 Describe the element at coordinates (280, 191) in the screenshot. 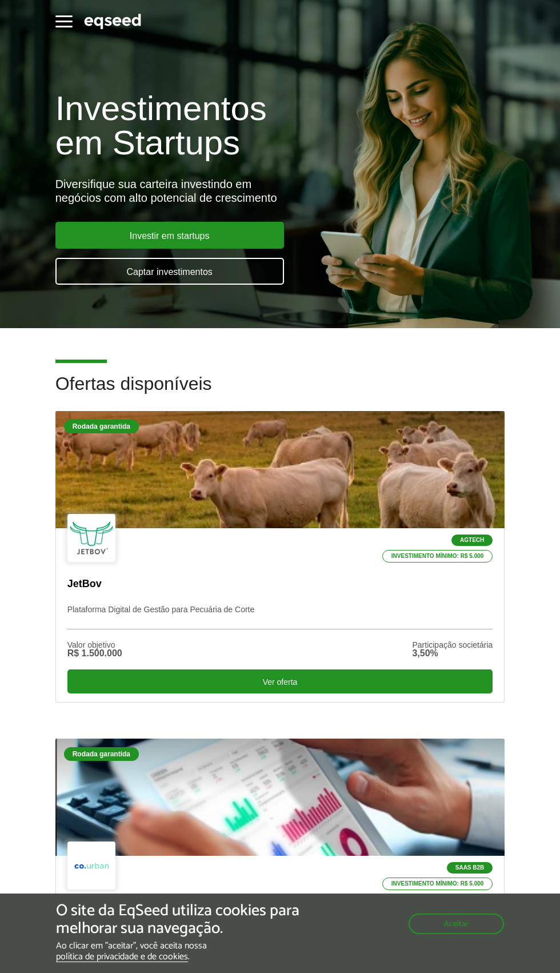

I see `div: Diversifique sua carteira investindo em negócios com alto potencial de crescimento` at that location.